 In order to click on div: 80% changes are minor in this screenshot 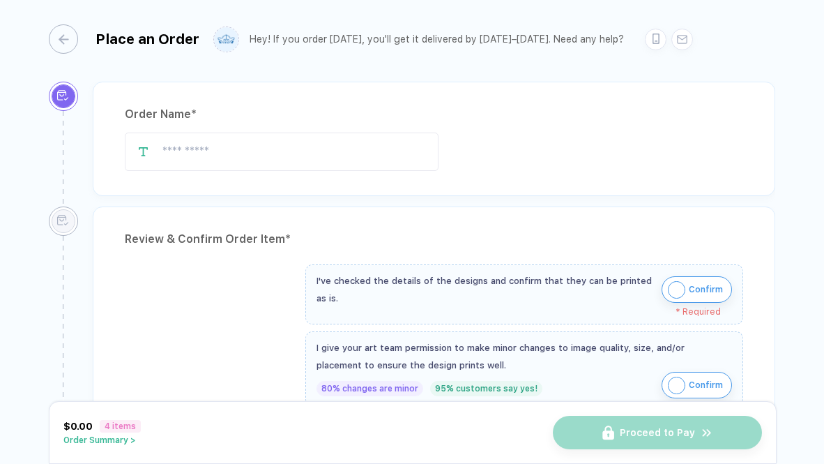, I will do `click(370, 389)`.